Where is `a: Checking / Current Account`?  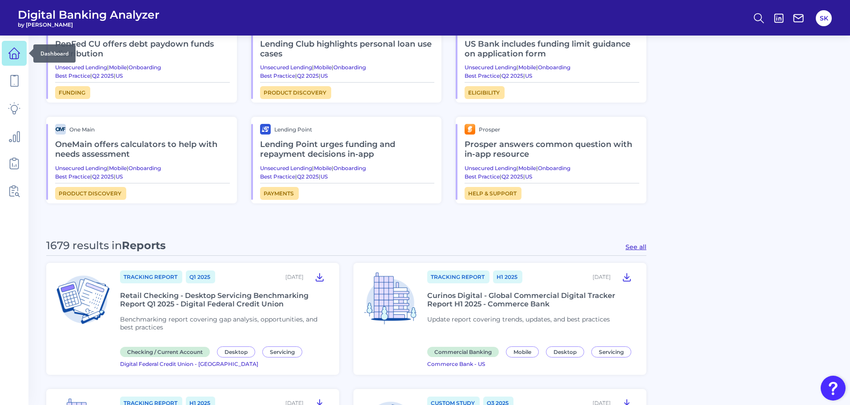
a: Checking / Current Account is located at coordinates (167, 352).